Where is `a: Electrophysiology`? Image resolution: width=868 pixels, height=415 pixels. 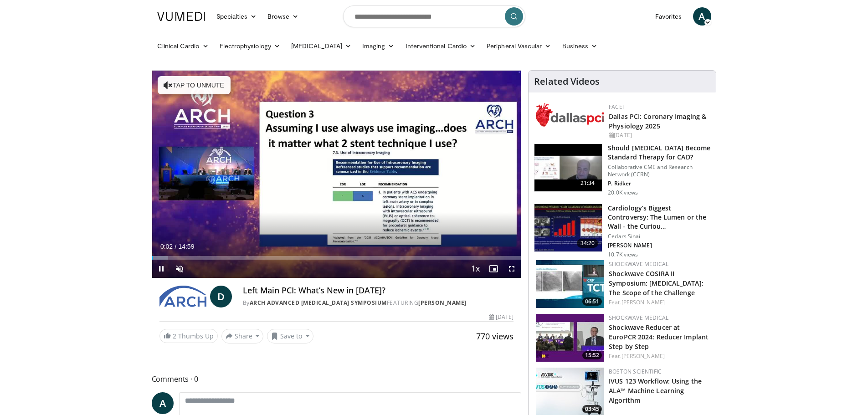 a: Electrophysiology is located at coordinates (249, 46).